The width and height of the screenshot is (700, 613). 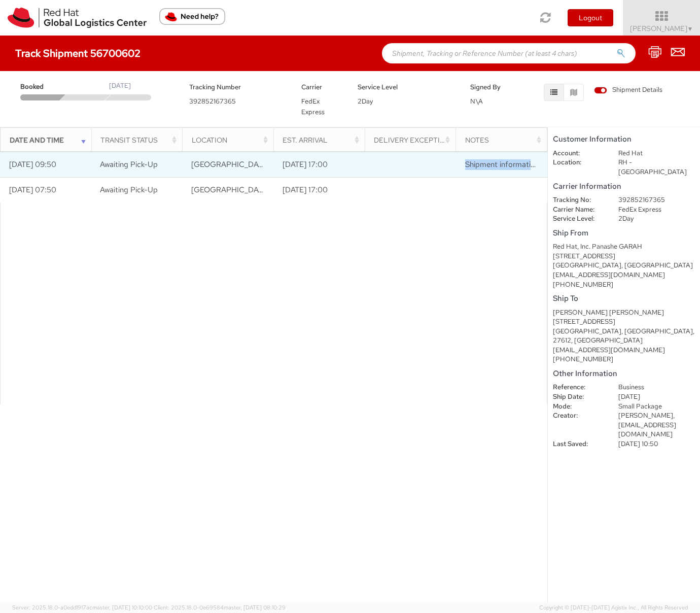 What do you see at coordinates (578, 200) in the screenshot?
I see `dt: Tracking No:` at bounding box center [578, 200].